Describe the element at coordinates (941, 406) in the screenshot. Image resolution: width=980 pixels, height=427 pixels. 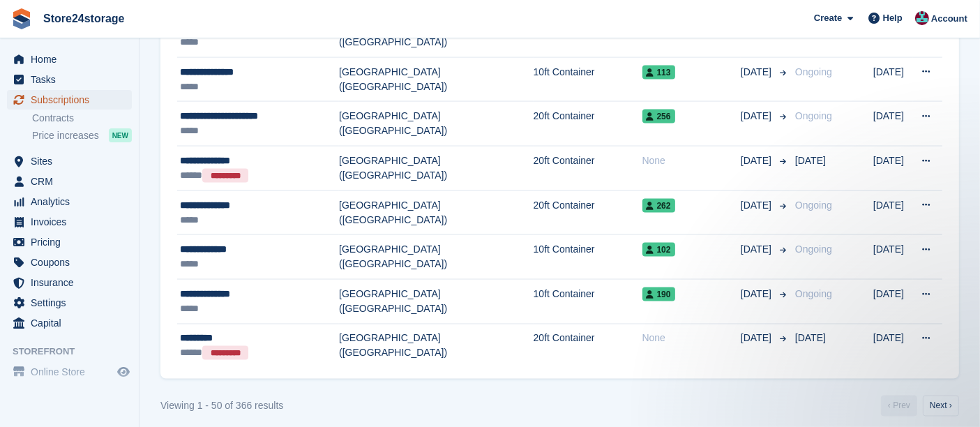
I see `a: Next` at that location.